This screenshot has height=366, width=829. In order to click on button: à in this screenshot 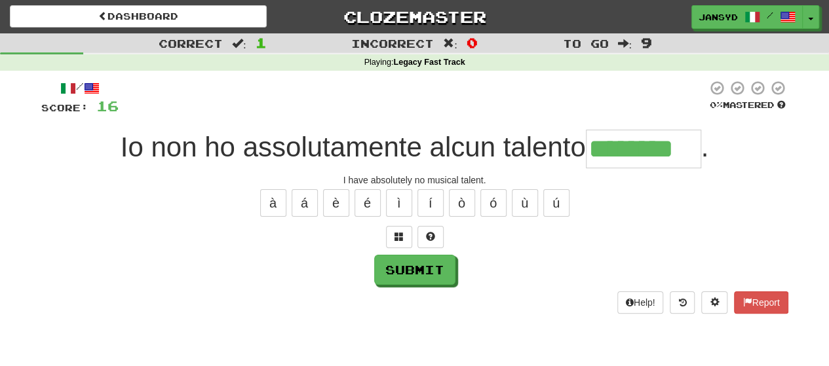, I will do `click(273, 203)`.